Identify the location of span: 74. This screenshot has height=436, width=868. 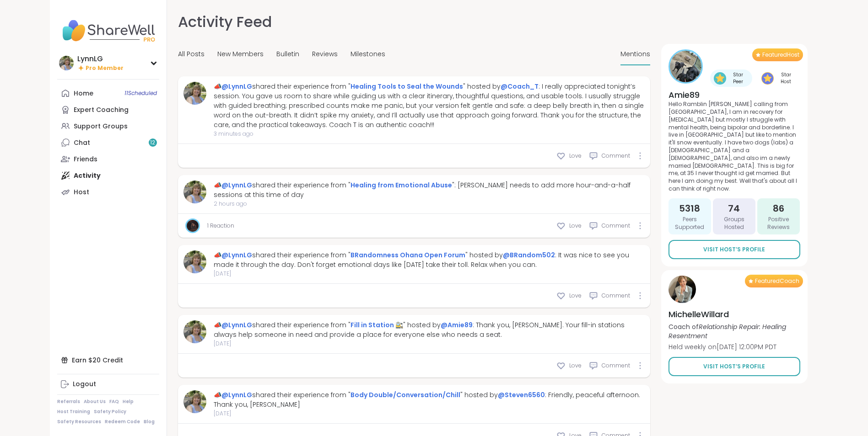
(734, 209).